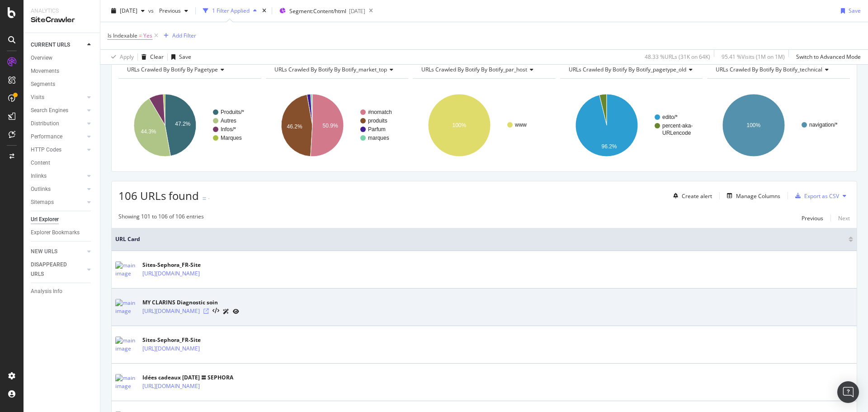 This screenshot has width=868, height=412. I want to click on div: Movements, so click(45, 71).